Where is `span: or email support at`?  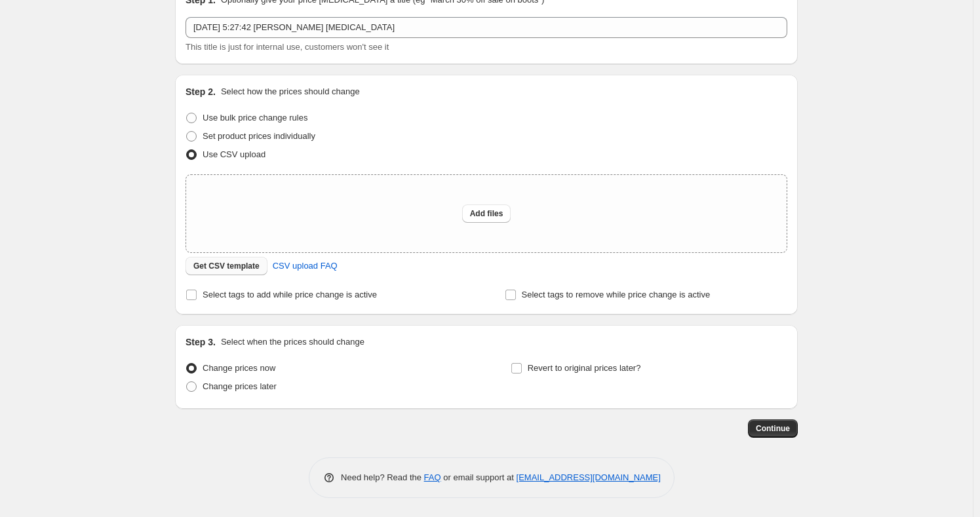
span: or email support at is located at coordinates (478, 477).